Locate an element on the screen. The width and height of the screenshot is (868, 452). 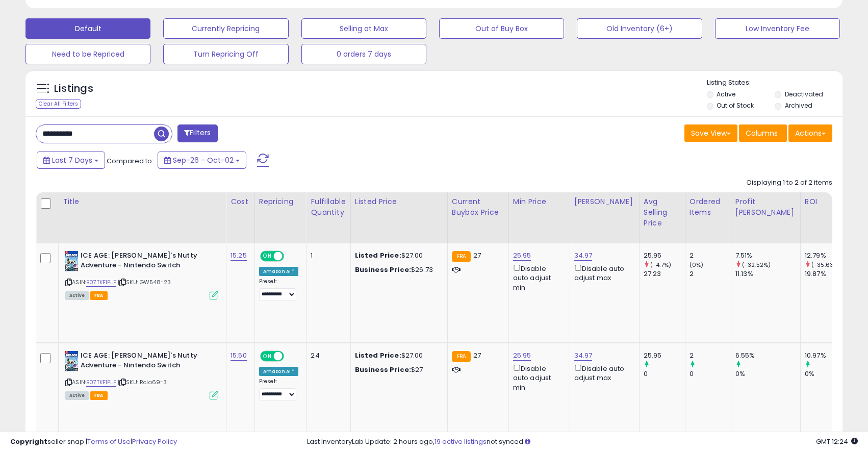
span: OFF is located at coordinates (291, 356).